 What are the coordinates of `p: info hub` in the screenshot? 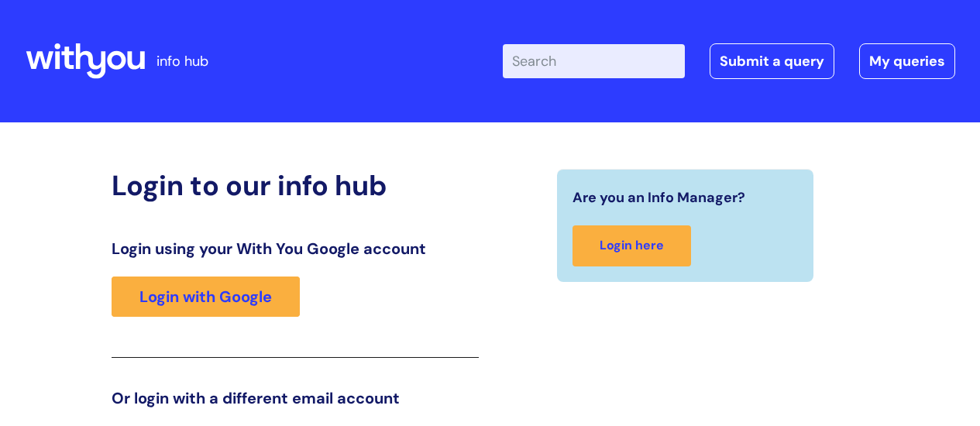 It's located at (182, 61).